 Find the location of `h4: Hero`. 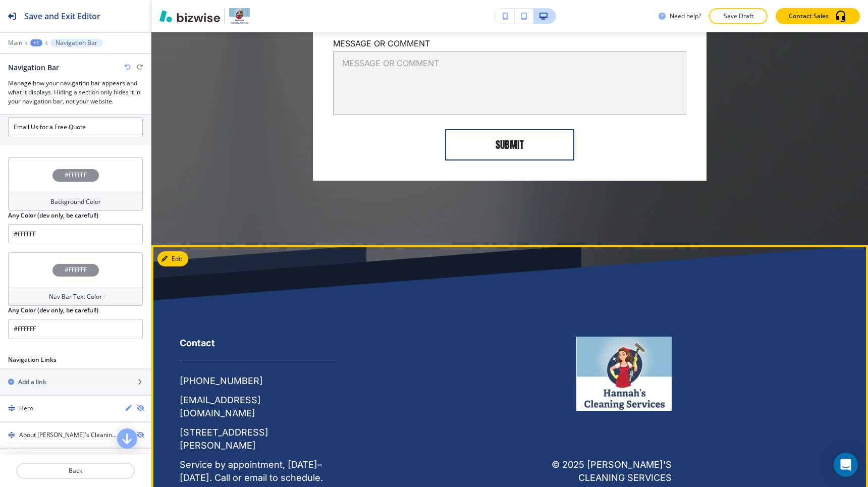

h4: Hero is located at coordinates (26, 408).